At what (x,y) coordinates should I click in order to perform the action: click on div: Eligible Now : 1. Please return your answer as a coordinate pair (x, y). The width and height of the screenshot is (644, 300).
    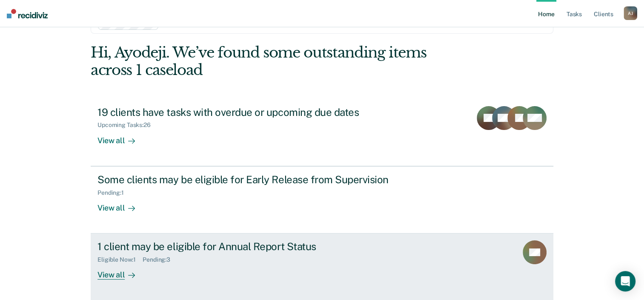
    Looking at the image, I should click on (120, 260).